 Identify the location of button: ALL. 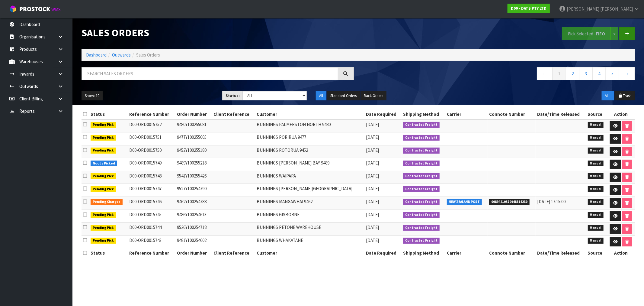
(608, 96).